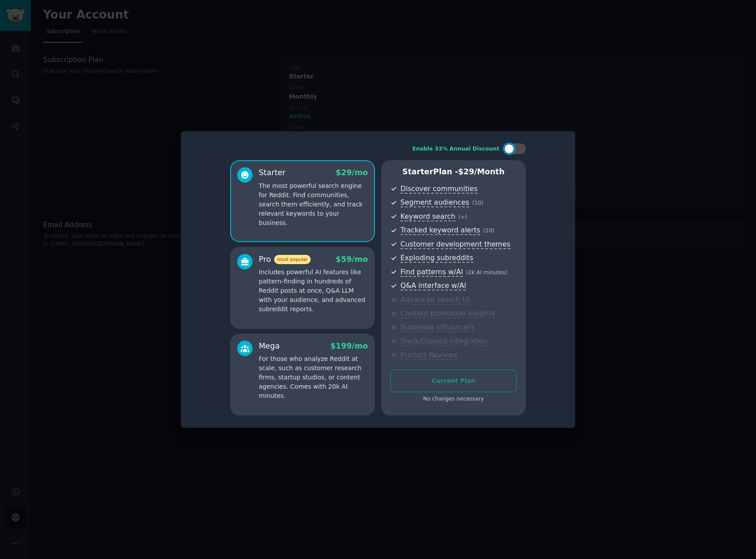 This screenshot has width=756, height=559. I want to click on p: The most powerful search engine for Reddit. Find communities, search them efficiently, and track ..., so click(314, 205).